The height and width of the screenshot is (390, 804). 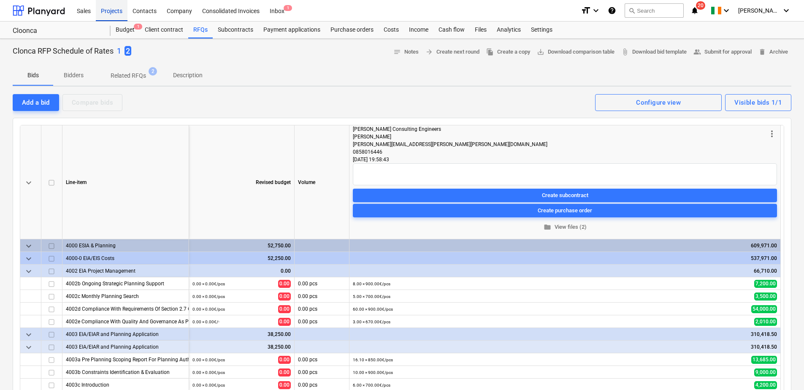 I want to click on button: Visible bids 1/1, so click(x=758, y=103).